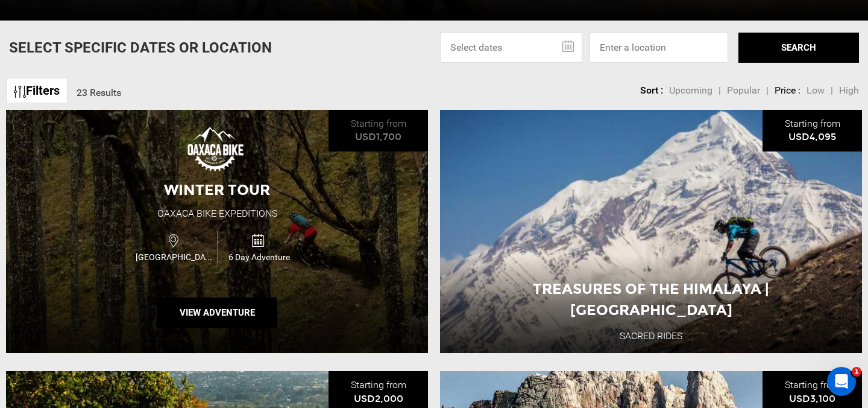  Describe the element at coordinates (849, 90) in the screenshot. I see `span: High` at that location.